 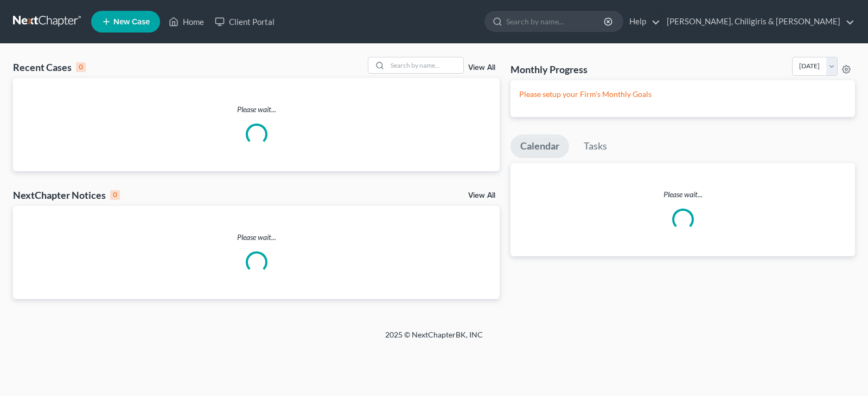 I want to click on div: NextChapter Notices, so click(x=66, y=195).